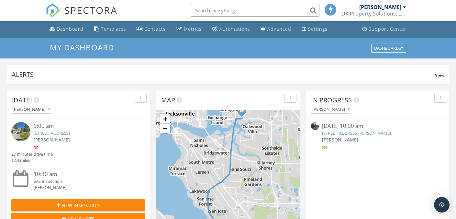 Image resolution: width=456 pixels, height=219 pixels. What do you see at coordinates (32, 160) in the screenshot?
I see `div: 12.4 miles` at bounding box center [32, 160].